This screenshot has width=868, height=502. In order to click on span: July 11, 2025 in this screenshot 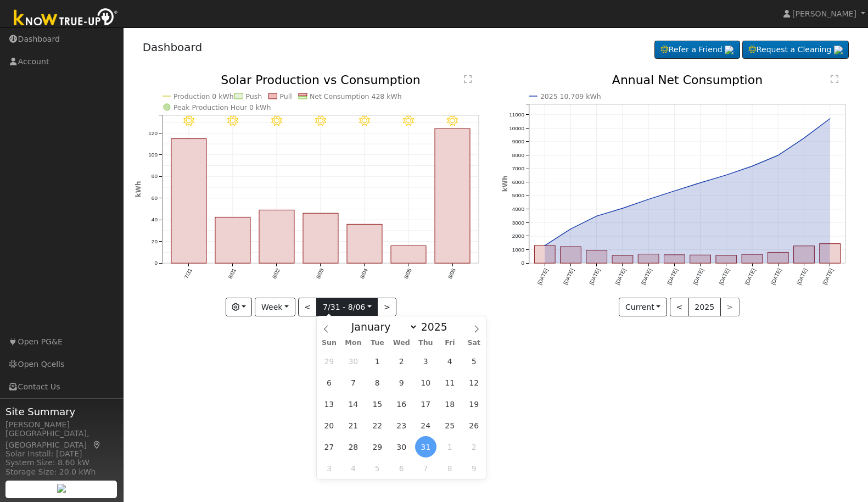, I will do `click(450, 382)`.